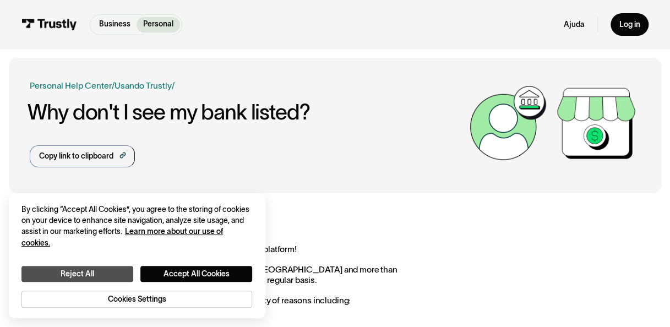  I want to click on a: Log in, so click(629, 24).